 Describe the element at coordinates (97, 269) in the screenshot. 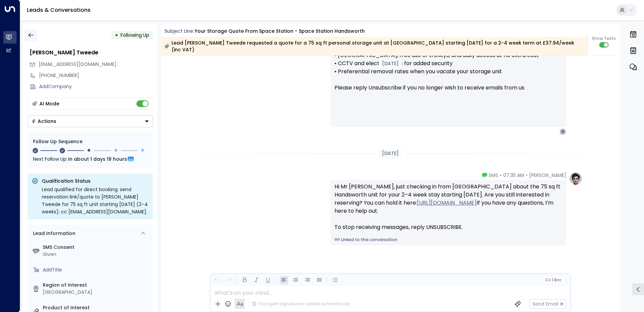

I see `div: AddTitle` at that location.